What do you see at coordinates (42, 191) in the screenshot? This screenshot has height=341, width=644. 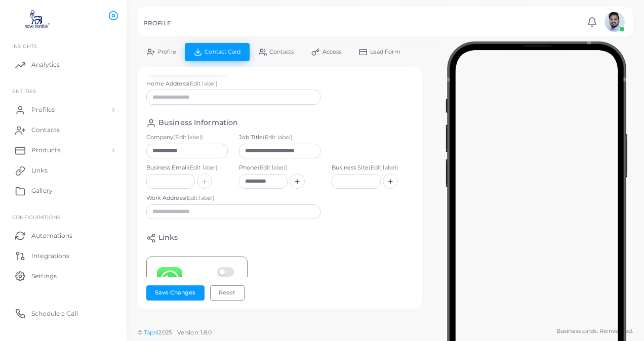 I see `span: Gallery` at bounding box center [42, 191].